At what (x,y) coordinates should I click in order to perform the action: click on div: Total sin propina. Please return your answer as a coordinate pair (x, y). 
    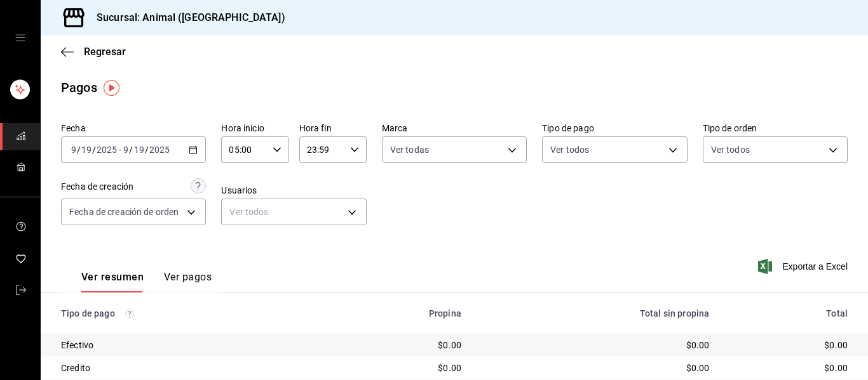
    Looking at the image, I should click on (595, 313).